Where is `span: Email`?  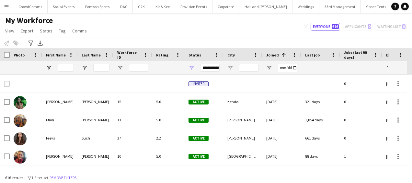
span: Email is located at coordinates (391, 55).